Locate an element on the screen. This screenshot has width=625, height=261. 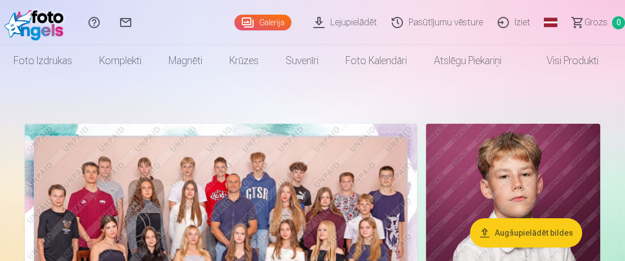
a: Visi produkti is located at coordinates (564, 61).